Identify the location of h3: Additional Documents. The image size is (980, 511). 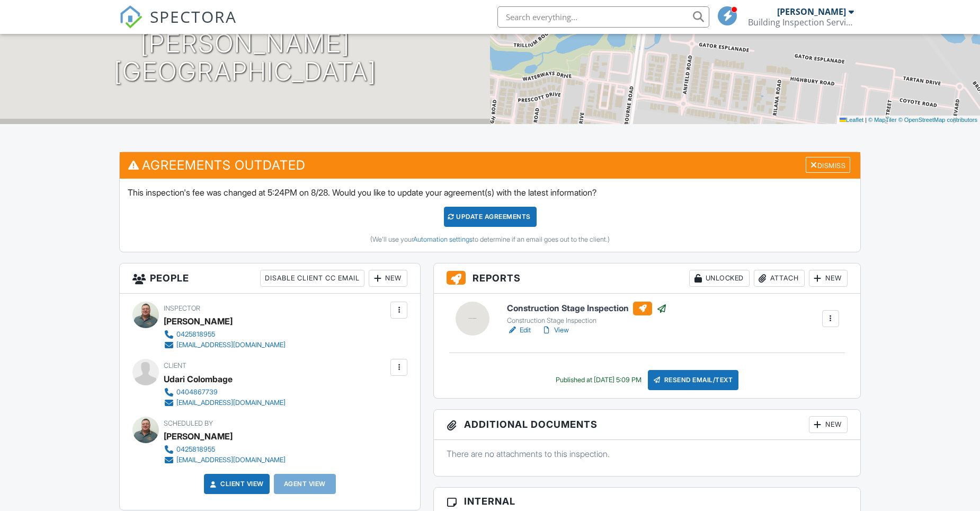
(647, 425).